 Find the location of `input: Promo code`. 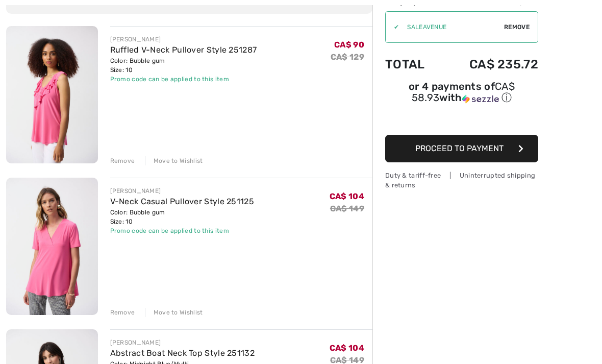

input: Promo code is located at coordinates (452, 27).